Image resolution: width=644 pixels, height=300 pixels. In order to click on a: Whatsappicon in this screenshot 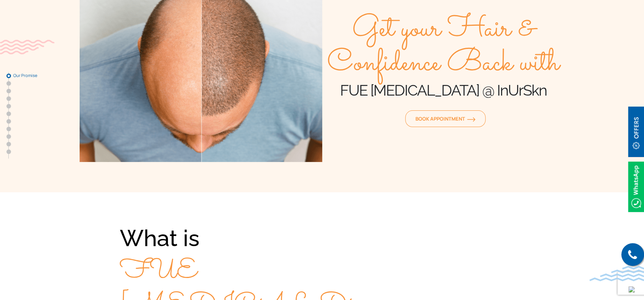, I will do `click(636, 186)`.